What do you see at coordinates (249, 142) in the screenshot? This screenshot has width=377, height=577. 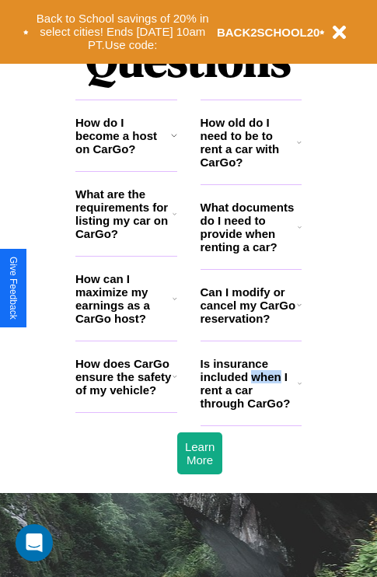 I see `h3: How old do I need to be to rent a car with CarGo?` at bounding box center [249, 142].